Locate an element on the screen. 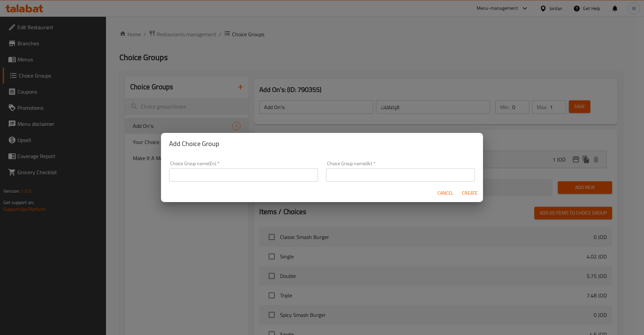  span: Create is located at coordinates (470, 193).